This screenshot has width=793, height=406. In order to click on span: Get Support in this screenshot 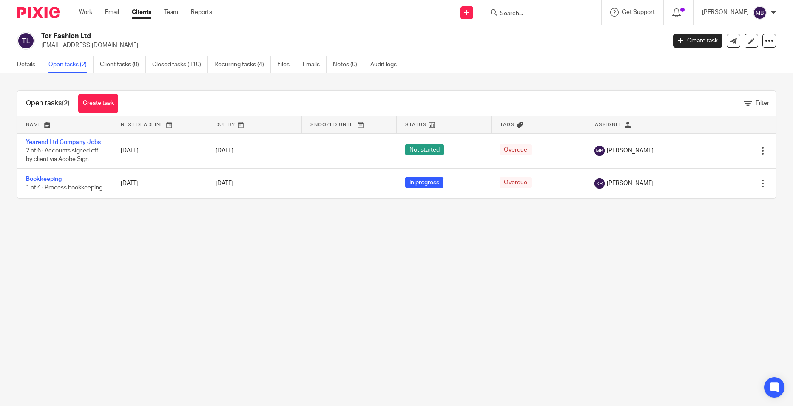, I will do `click(638, 12)`.